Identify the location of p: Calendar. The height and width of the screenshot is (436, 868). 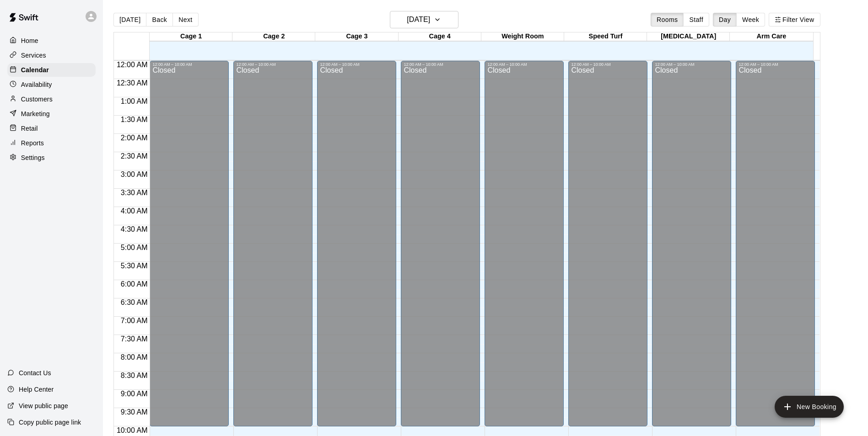
(35, 70).